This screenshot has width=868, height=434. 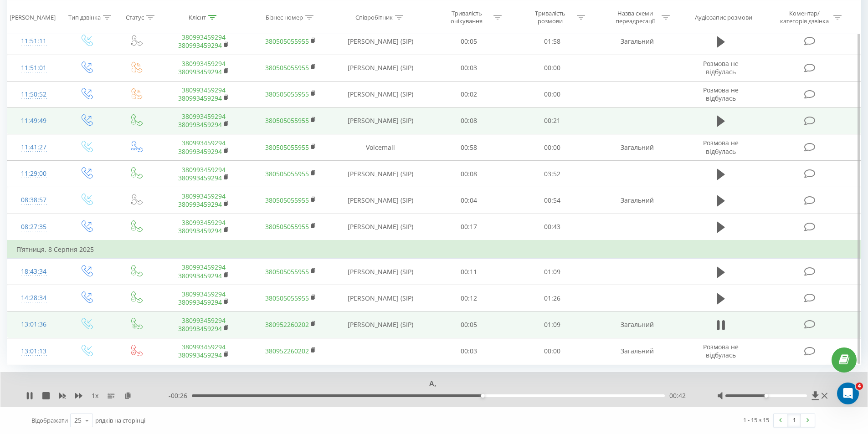 What do you see at coordinates (95, 395) in the screenshot?
I see `span: 1 x` at bounding box center [95, 395].